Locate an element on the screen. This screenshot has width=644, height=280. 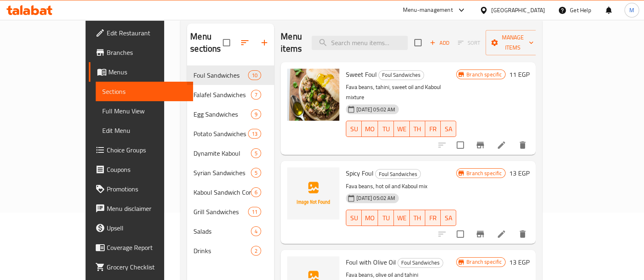
span: Kaboul Sandwich Corner is located at coordinates (222, 193).